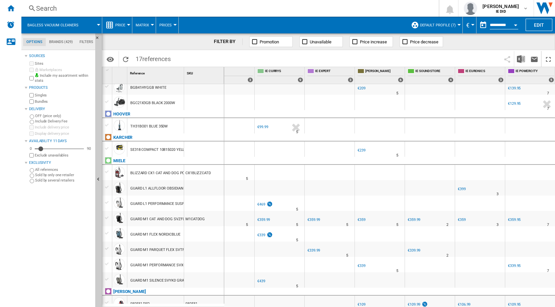 The height and width of the screenshot is (307, 555). What do you see at coordinates (123, 138) in the screenshot?
I see `div: Click to filter on that brand` at bounding box center [123, 138].